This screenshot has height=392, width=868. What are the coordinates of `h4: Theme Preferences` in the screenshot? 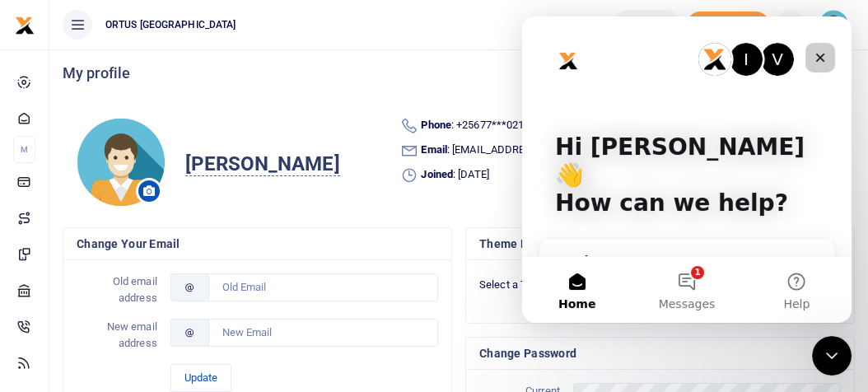 It's located at (660, 244).